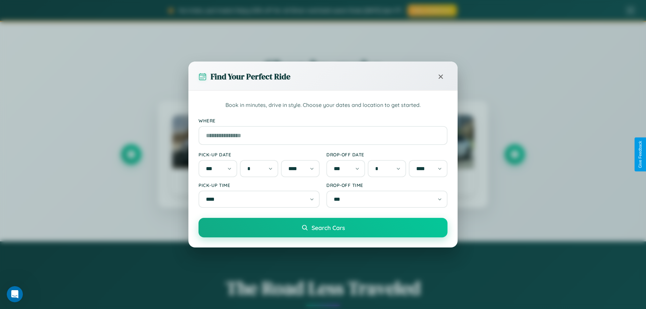 Image resolution: width=646 pixels, height=309 pixels. I want to click on label: Pick-up Date, so click(259, 154).